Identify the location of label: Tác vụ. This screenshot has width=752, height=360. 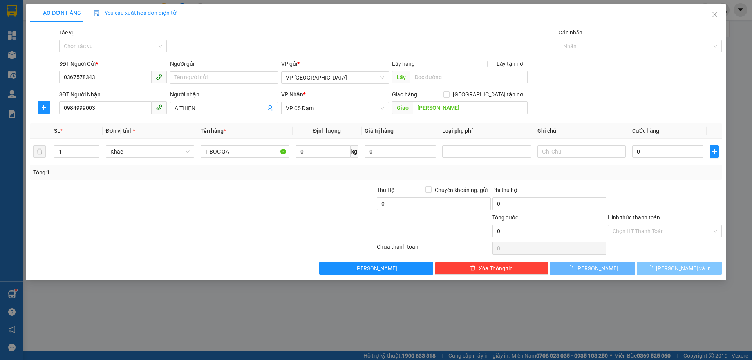
(67, 33).